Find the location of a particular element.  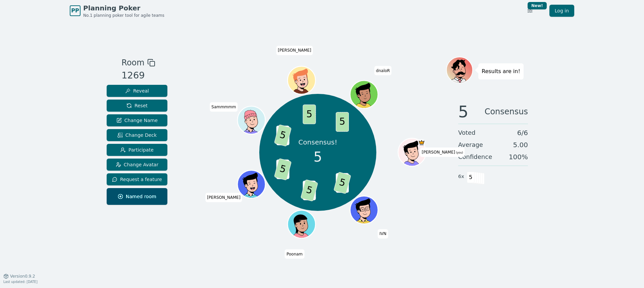

span: (you) is located at coordinates (459, 152).